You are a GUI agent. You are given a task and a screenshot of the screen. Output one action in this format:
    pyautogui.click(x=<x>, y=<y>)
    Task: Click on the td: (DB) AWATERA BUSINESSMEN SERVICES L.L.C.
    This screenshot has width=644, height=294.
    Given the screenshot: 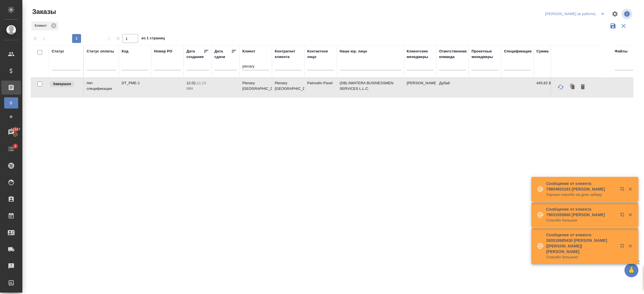 What is the action you would take?
    pyautogui.click(x=370, y=88)
    